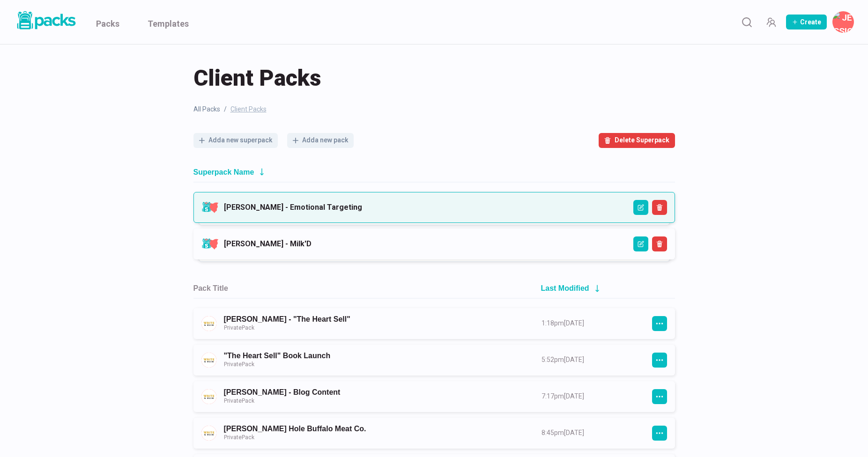 The image size is (868, 457). I want to click on button: Search, so click(747, 22).